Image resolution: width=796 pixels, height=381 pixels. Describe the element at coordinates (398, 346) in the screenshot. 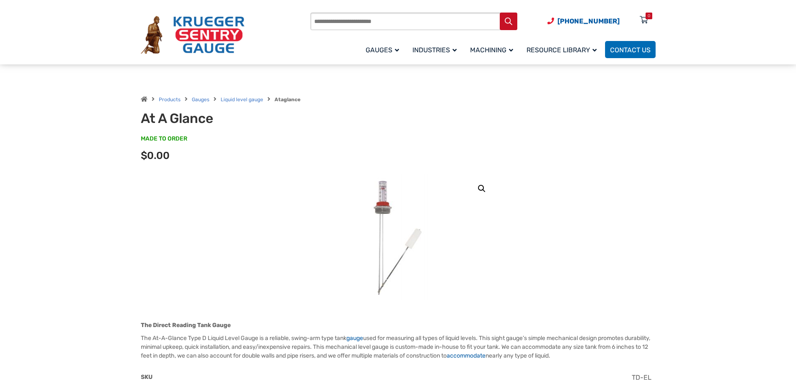

I see `p: The At-A-Glance Type D Liquid Level Gauge is a reliable, swing-arm type tank used for measuring a...` at that location.